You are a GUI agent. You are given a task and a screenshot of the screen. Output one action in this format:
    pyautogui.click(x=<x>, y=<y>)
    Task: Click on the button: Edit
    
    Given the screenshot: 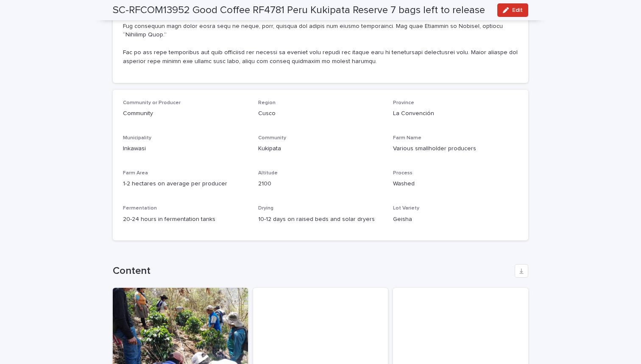 What is the action you would take?
    pyautogui.click(x=512, y=10)
    